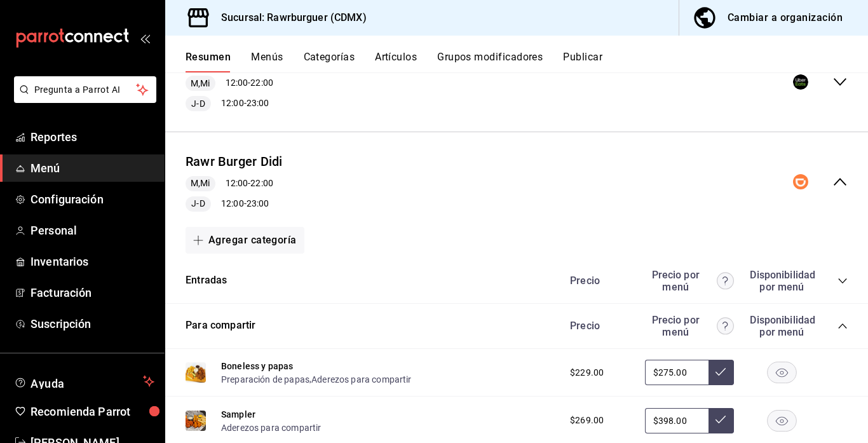 The image size is (868, 443). What do you see at coordinates (206, 280) in the screenshot?
I see `button: Entradas` at bounding box center [206, 280].